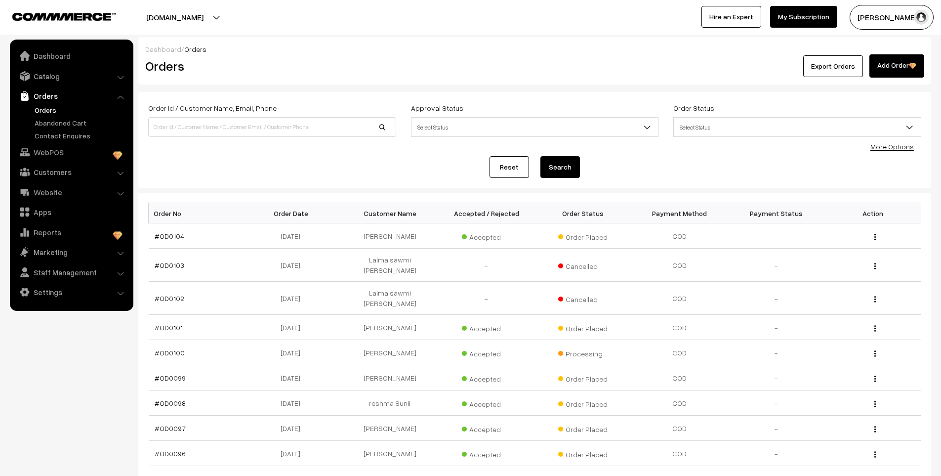  Describe the element at coordinates (168, 327) in the screenshot. I see `a: #OD0101` at that location.